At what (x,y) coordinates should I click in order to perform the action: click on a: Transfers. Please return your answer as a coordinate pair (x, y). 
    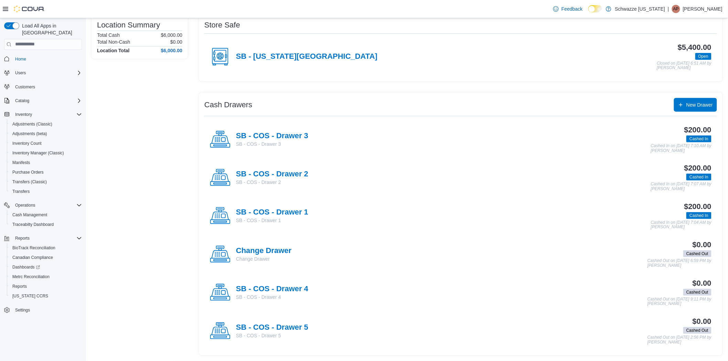
    Looking at the image, I should click on (21, 192).